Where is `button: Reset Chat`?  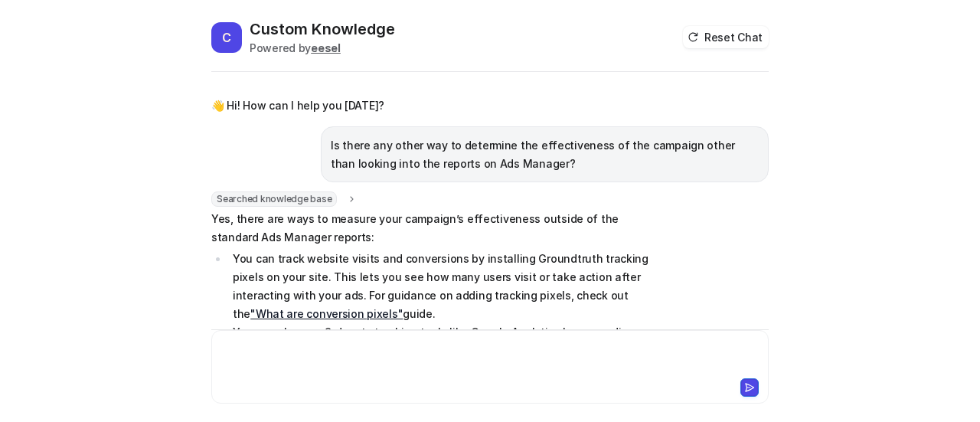 button: Reset Chat is located at coordinates (726, 37).